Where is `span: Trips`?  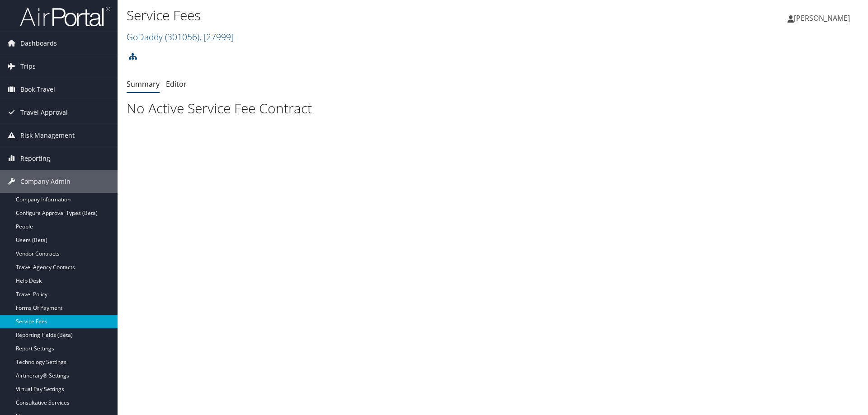
span: Trips is located at coordinates (28, 67).